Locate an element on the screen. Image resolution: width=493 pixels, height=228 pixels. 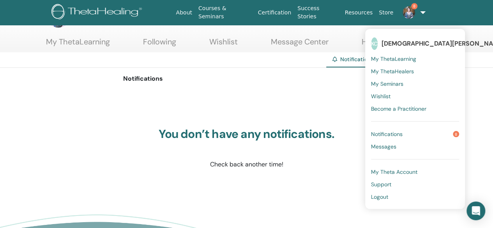
a: About is located at coordinates (184, 12).